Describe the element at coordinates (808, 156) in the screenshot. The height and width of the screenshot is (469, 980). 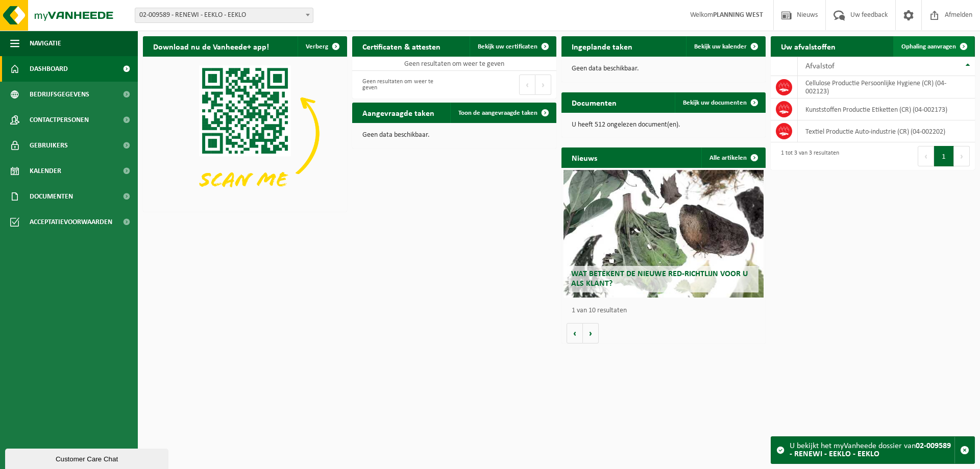
I see `div: 1 tot 3 van 3 resultaten` at that location.